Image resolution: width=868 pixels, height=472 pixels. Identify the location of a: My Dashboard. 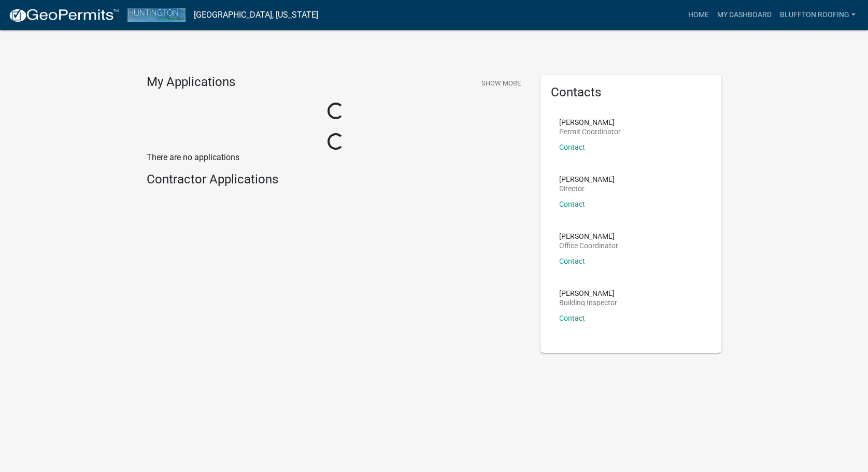
(744, 15).